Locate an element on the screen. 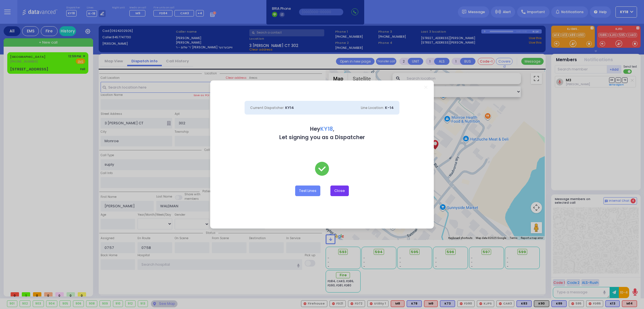  span: Current Dispatcher: is located at coordinates (267, 108).